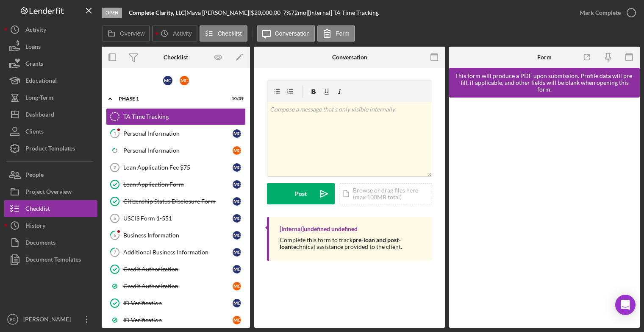 This screenshot has height=332, width=644. What do you see at coordinates (39, 98) in the screenshot?
I see `div: Long-Term` at bounding box center [39, 98].